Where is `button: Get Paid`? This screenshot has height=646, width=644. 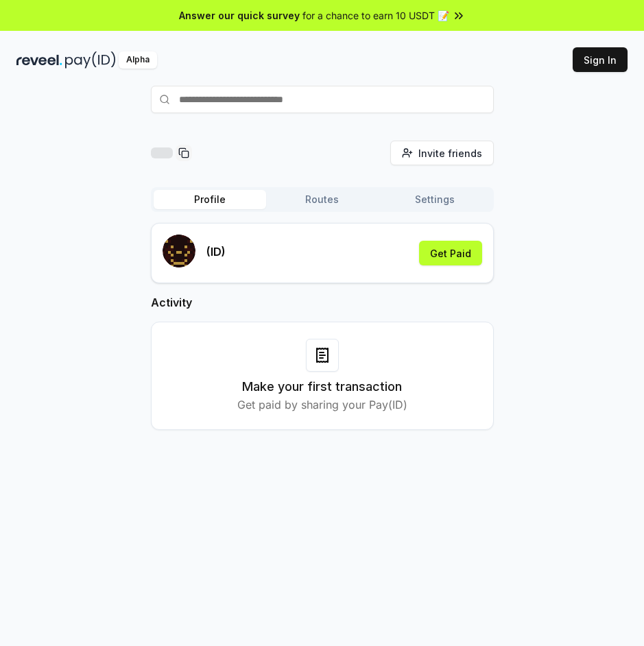
button: Get Paid is located at coordinates (451, 253).